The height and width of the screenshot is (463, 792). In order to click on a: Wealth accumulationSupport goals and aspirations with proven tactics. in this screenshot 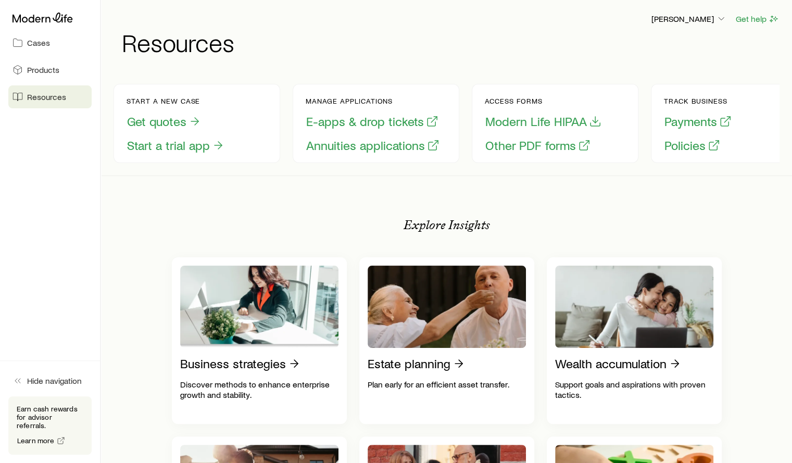, I will do `click(634, 340)`.